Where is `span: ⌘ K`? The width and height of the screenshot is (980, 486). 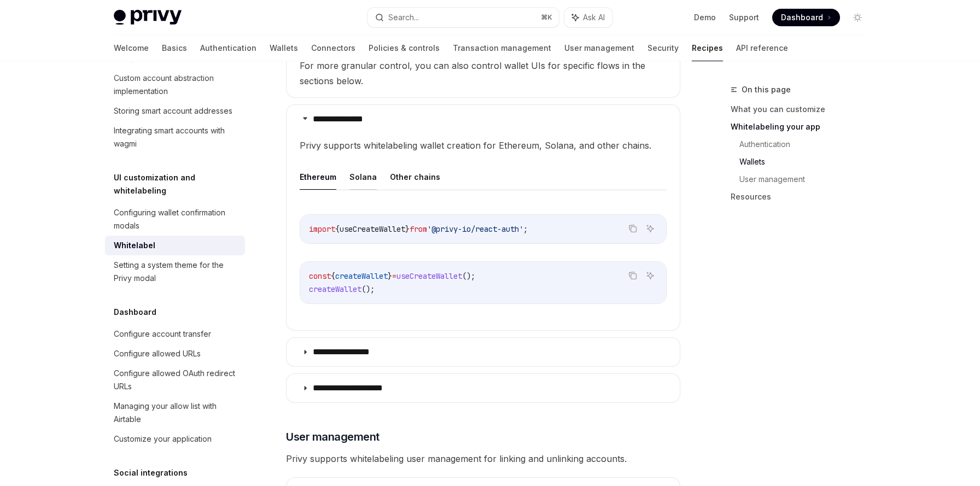 span: ⌘ K is located at coordinates (546, 17).